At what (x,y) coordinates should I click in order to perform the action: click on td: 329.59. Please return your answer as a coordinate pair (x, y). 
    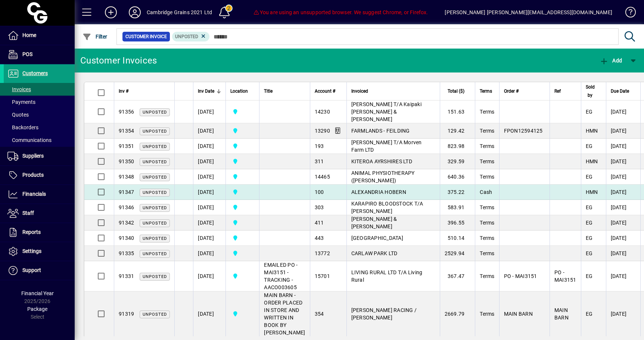
    Looking at the image, I should click on (458, 162).